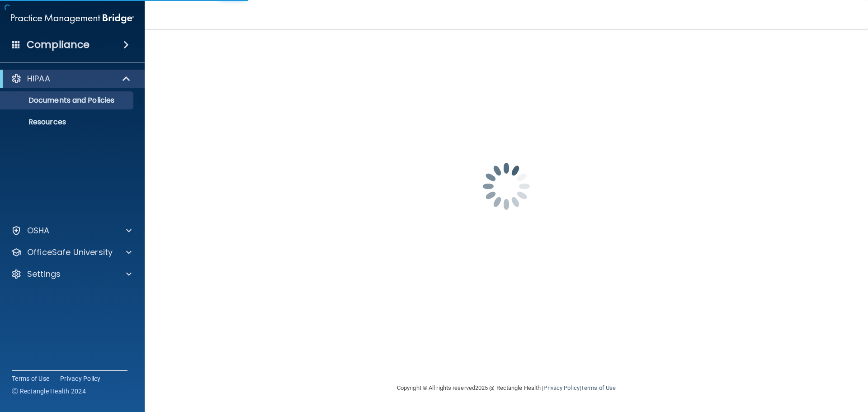 The width and height of the screenshot is (868, 412). I want to click on img: PMB logo, so click(72, 19).